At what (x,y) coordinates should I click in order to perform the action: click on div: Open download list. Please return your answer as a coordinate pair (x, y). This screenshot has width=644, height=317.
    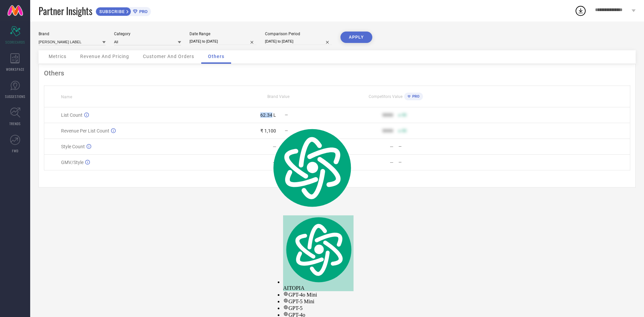
    Looking at the image, I should click on (581, 11).